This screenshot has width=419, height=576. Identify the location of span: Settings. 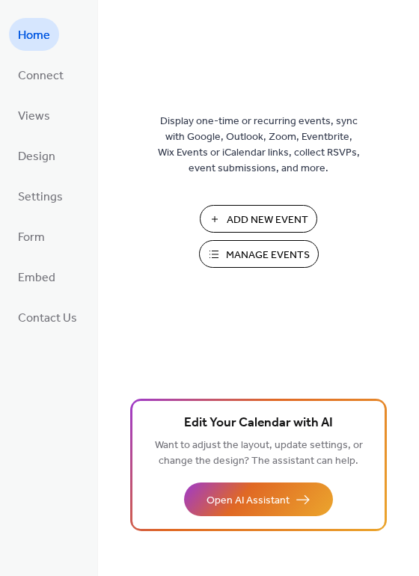
(40, 198).